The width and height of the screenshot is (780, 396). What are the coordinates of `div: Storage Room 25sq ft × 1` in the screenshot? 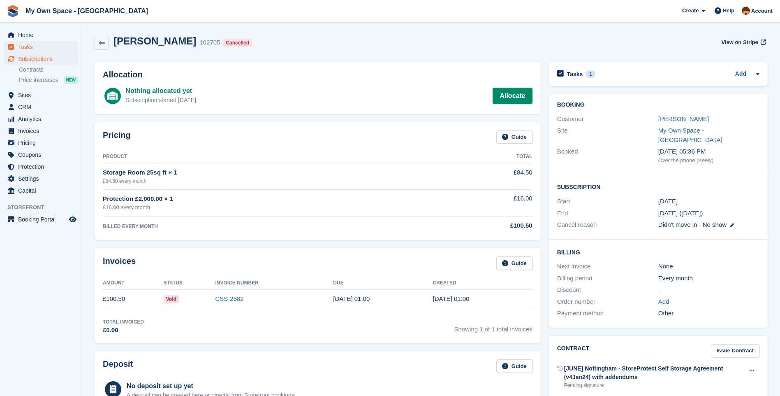 It's located at (268, 172).